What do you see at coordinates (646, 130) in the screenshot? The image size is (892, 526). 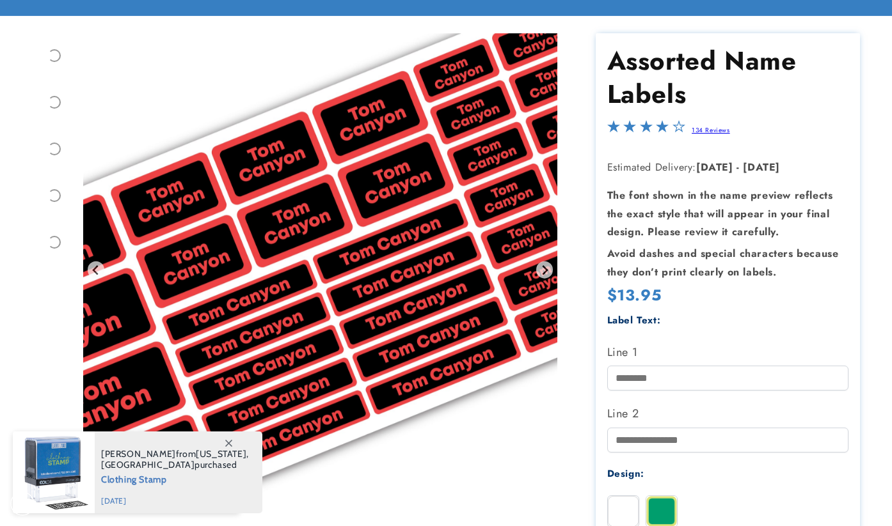 I see `span: 4.2-star overall rating` at bounding box center [646, 130].